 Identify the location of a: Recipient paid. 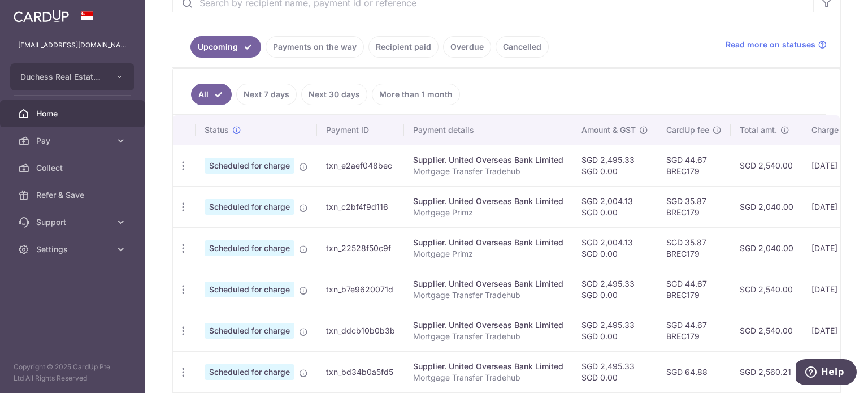
(403, 47).